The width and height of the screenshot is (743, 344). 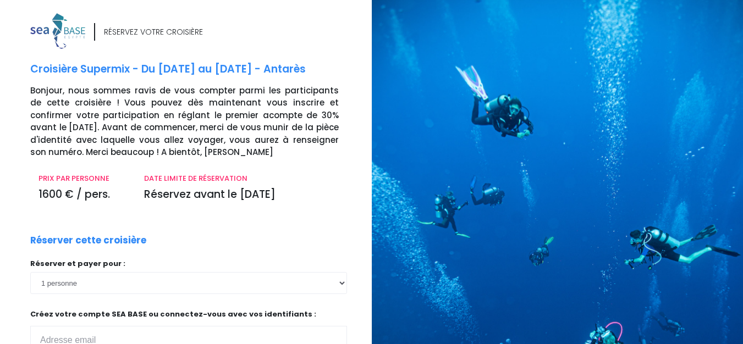 I want to click on p: DATE LIMITE DE RÉSERVATION, so click(x=241, y=179).